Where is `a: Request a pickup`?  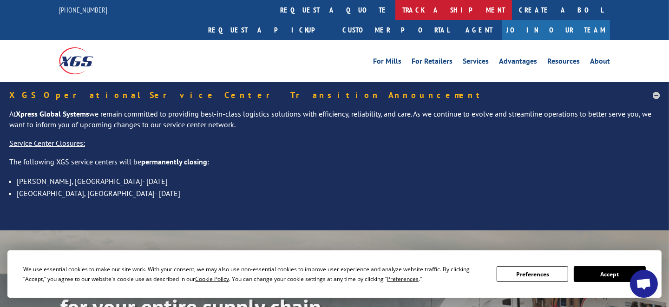
a: Request a pickup is located at coordinates (268, 30).